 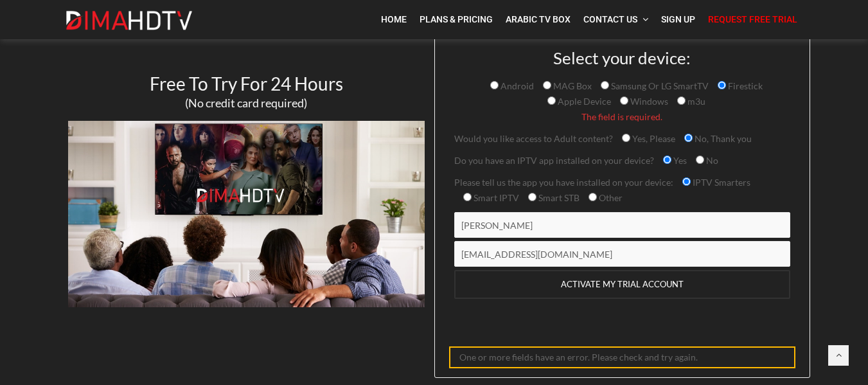 What do you see at coordinates (678, 19) in the screenshot?
I see `a: Sign Up` at bounding box center [678, 19].